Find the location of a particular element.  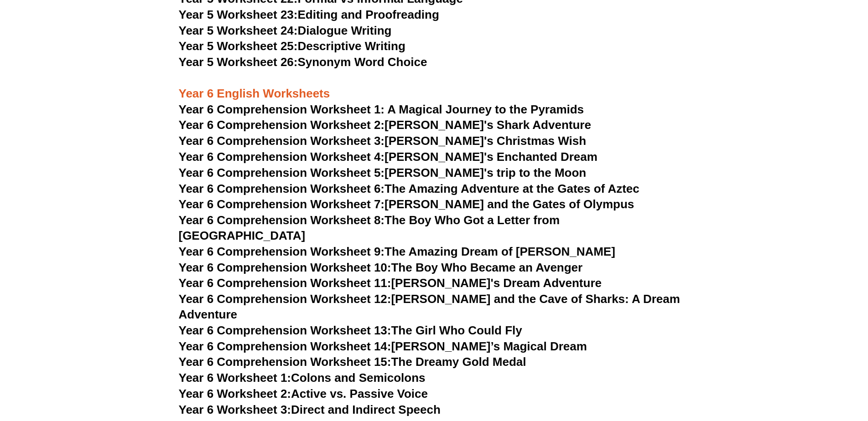

a: Year 6 Comprehension Worksheet 10:The Boy Who Became an Avenger is located at coordinates (381, 267).